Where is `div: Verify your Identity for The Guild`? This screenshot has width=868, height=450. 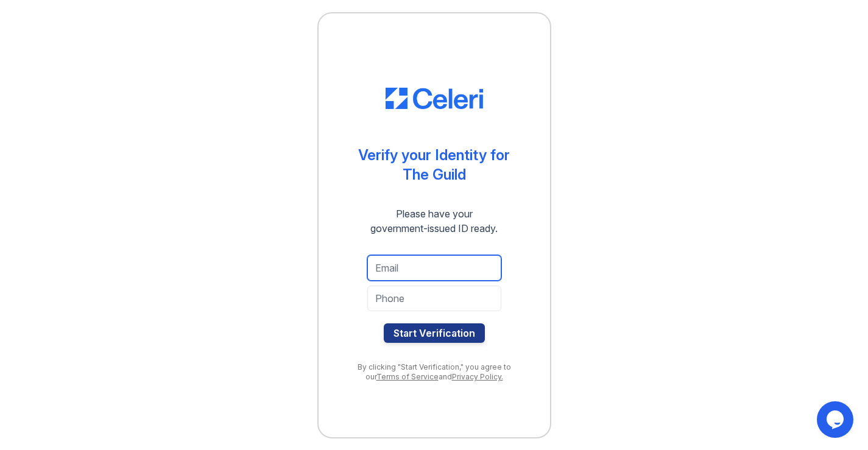 div: Verify your Identity for The Guild is located at coordinates (434, 165).